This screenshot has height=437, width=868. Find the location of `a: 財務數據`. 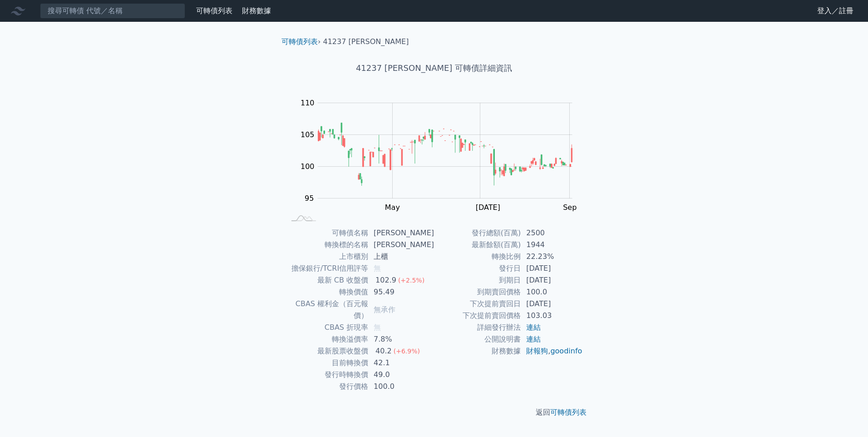

a: 財務數據 is located at coordinates (256, 11).